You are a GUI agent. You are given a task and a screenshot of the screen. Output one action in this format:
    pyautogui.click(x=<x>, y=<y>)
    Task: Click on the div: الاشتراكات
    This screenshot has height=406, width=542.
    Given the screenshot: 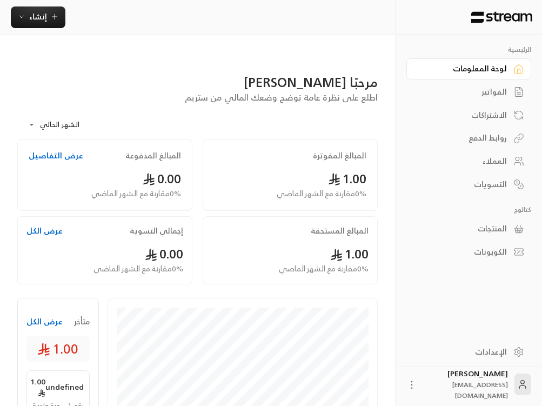 What is the action you would take?
    pyautogui.click(x=463, y=115)
    